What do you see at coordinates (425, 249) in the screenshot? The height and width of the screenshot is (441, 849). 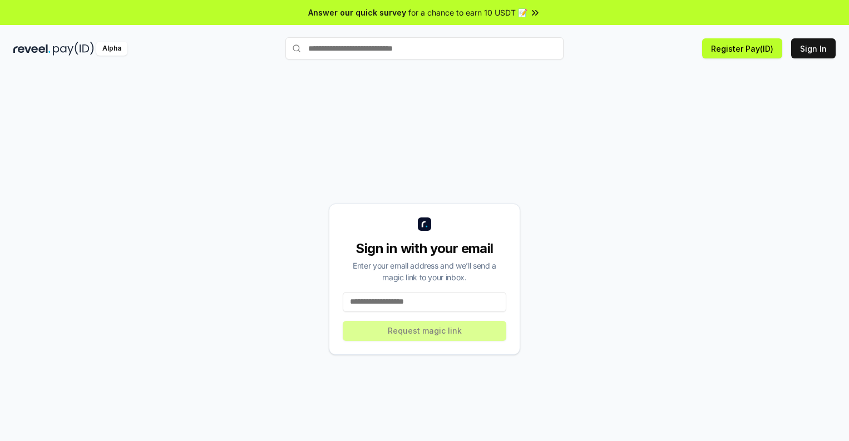 I see `div: Sign in with your email` at bounding box center [425, 249].